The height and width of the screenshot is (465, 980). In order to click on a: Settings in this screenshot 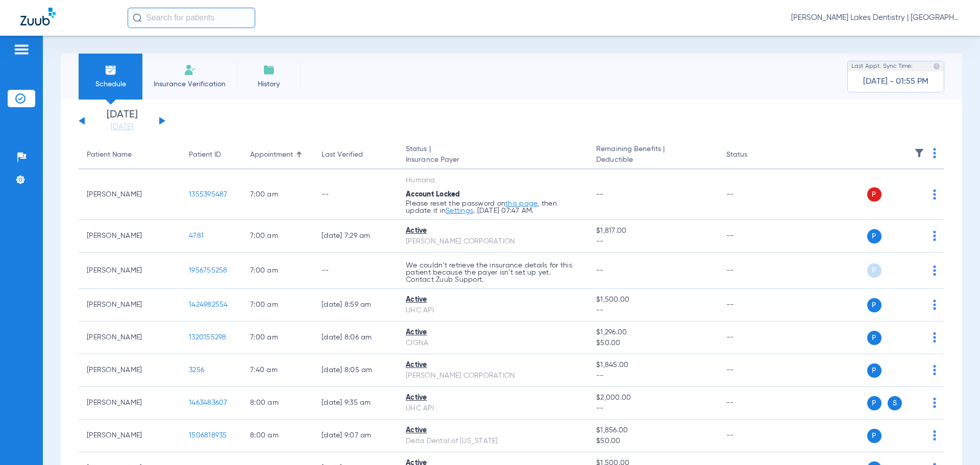, I will do `click(459, 211)`.